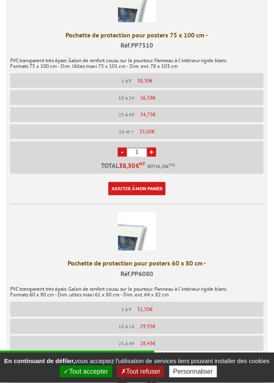  I want to click on sup: HT, so click(142, 164).